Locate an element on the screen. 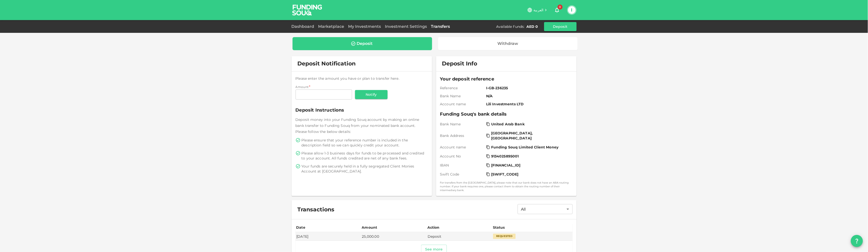 The image size is (868, 252). div: Withdraw is located at coordinates (507, 44).